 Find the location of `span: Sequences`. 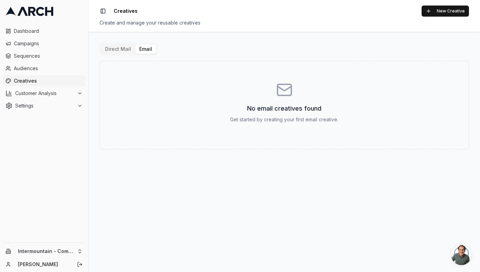

span: Sequences is located at coordinates (48, 56).